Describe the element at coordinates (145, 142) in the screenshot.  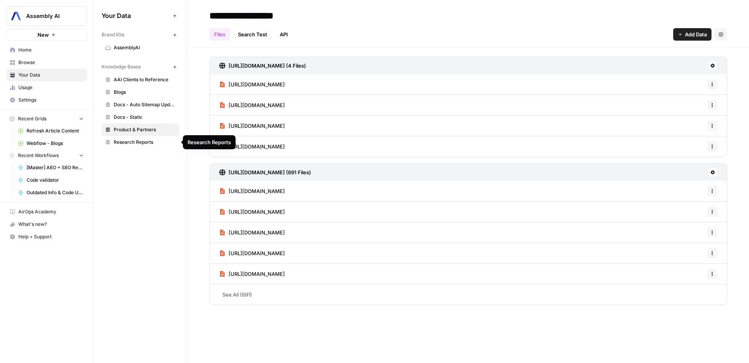
I see `span: Research Reports` at that location.